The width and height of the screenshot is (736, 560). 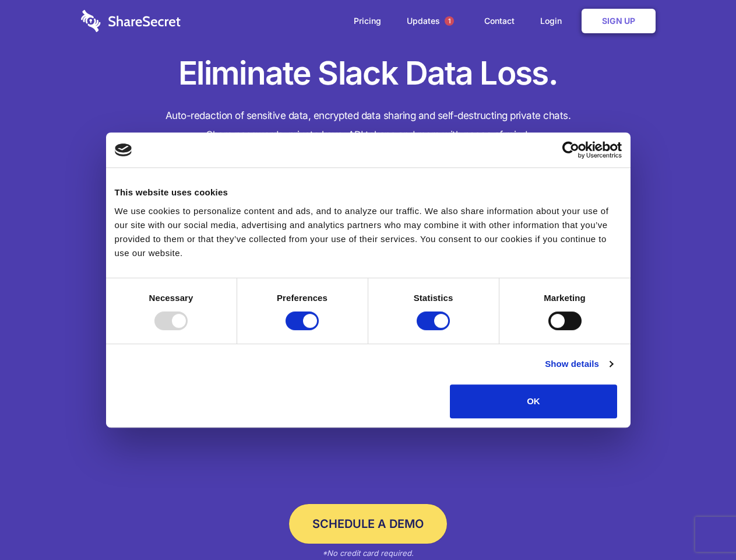 I want to click on span: 1, so click(x=449, y=21).